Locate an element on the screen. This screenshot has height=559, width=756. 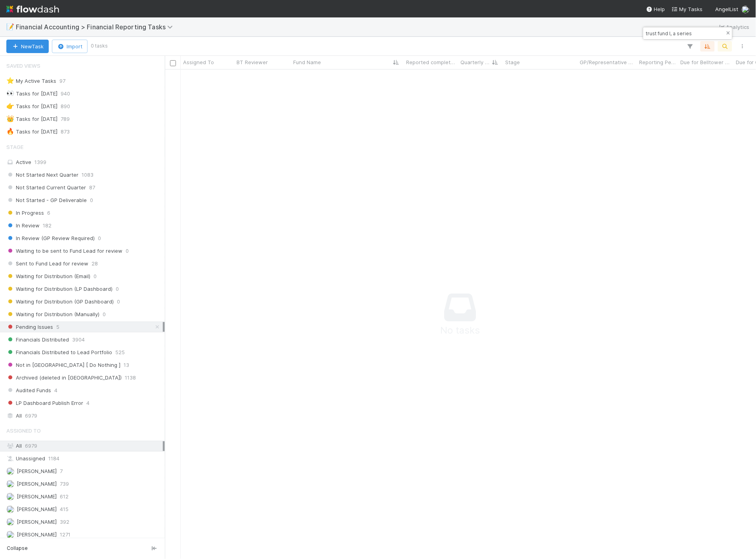
span: 13 is located at coordinates (126, 365).